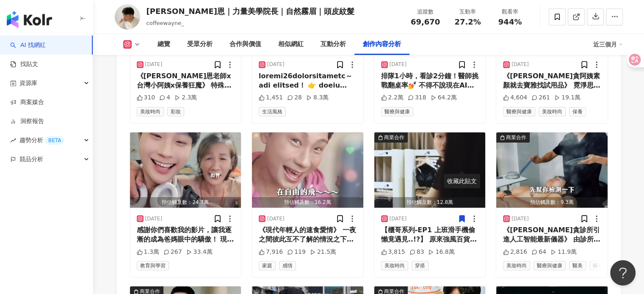 The width and height of the screenshot is (644, 294). Describe the element at coordinates (420, 266) in the screenshot. I see `span: 穿搭` at that location.